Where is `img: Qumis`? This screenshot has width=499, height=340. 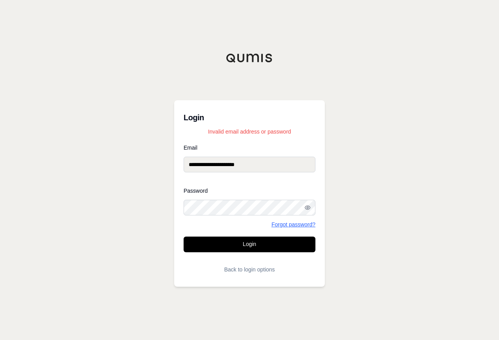
img: Qumis is located at coordinates (249, 58).